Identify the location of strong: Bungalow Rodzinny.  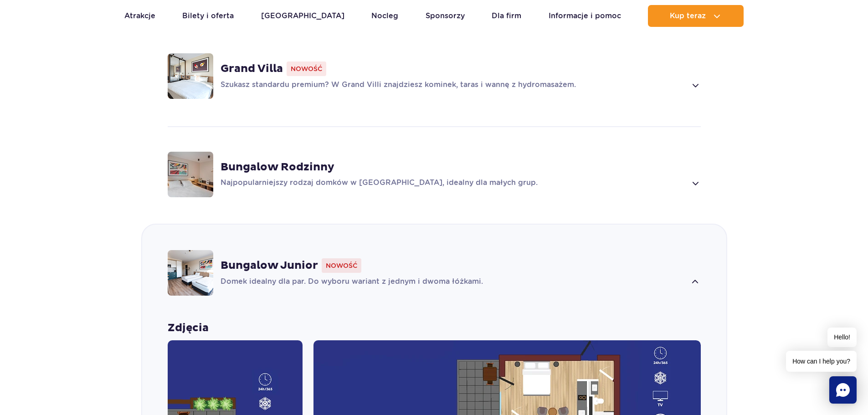
(277, 167).